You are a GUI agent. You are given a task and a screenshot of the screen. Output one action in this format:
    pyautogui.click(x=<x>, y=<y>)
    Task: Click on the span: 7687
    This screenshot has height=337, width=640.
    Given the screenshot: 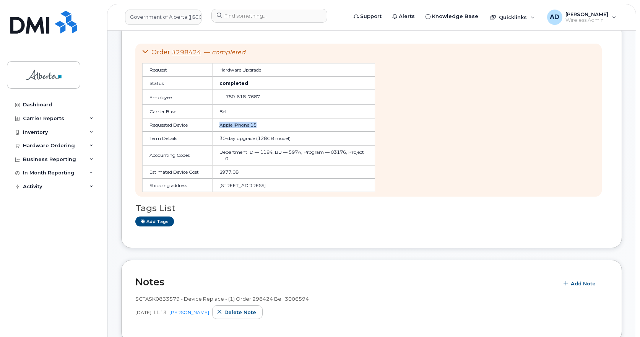 What is the action you would take?
    pyautogui.click(x=253, y=96)
    